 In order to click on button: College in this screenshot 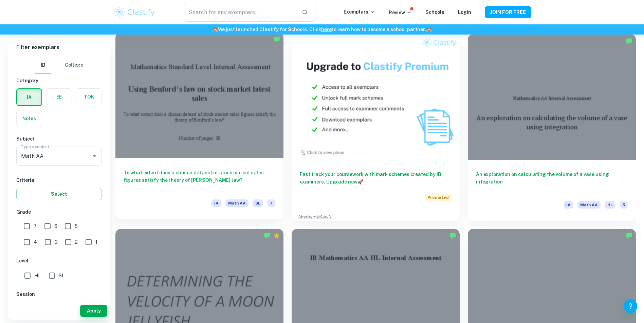, I will do `click(74, 65)`.